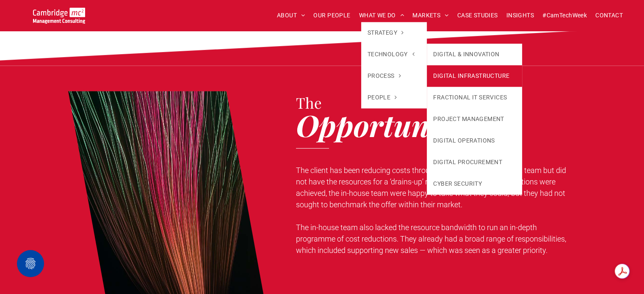  I want to click on span: The client has been reducing costs through its in-house procurement team but did not have the res..., so click(431, 187).